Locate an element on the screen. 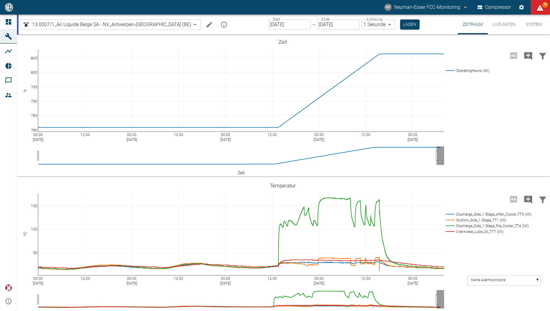 This screenshot has height=311, width=550. img: Xplore Logo is located at coordinates (8, 288).